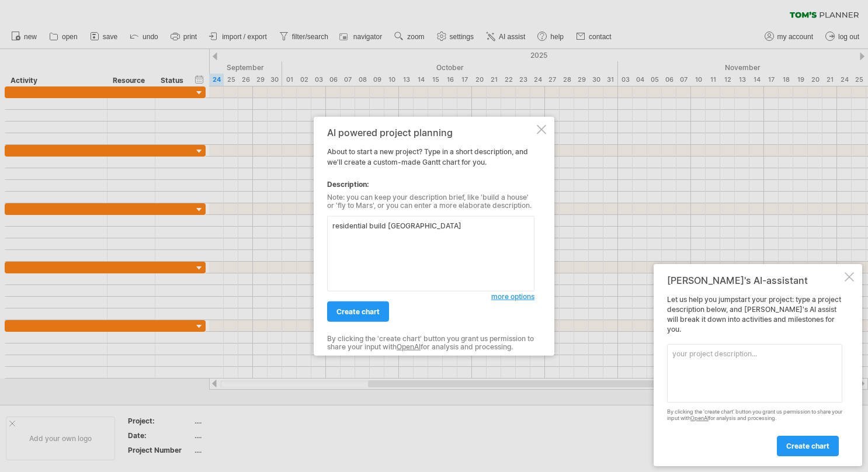 This screenshot has width=868, height=472. Describe the element at coordinates (430, 184) in the screenshot. I see `div: Description:` at that location.